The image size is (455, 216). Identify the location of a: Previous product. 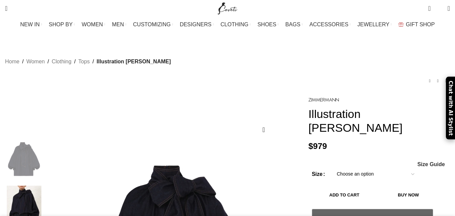
(430, 81).